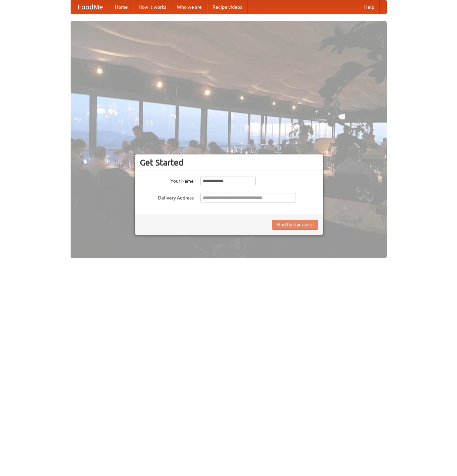 This screenshot has width=457, height=476. What do you see at coordinates (90, 7) in the screenshot?
I see `a: FoodMe` at bounding box center [90, 7].